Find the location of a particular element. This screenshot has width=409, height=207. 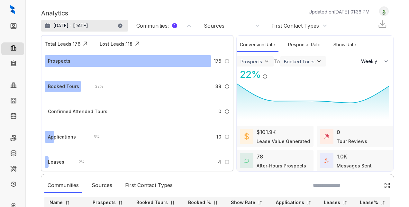

div: Leases is located at coordinates (56, 162).